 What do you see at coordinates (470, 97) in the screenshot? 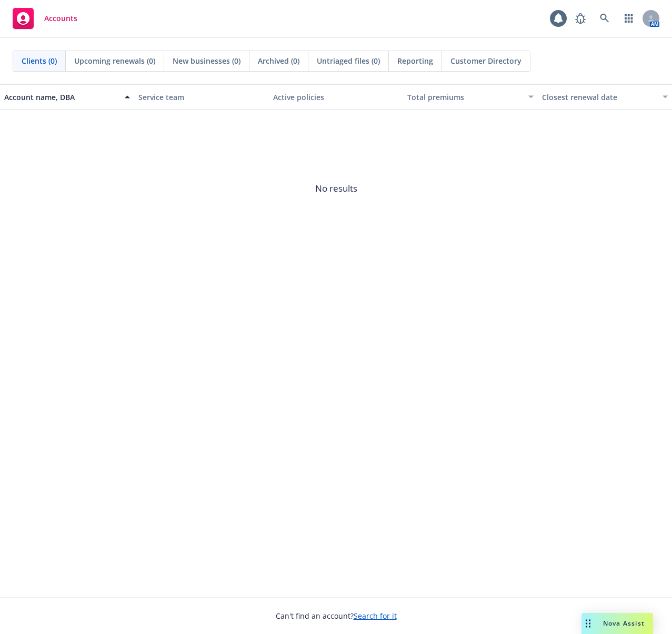
I see `button: Total premiums` at bounding box center [470, 97].